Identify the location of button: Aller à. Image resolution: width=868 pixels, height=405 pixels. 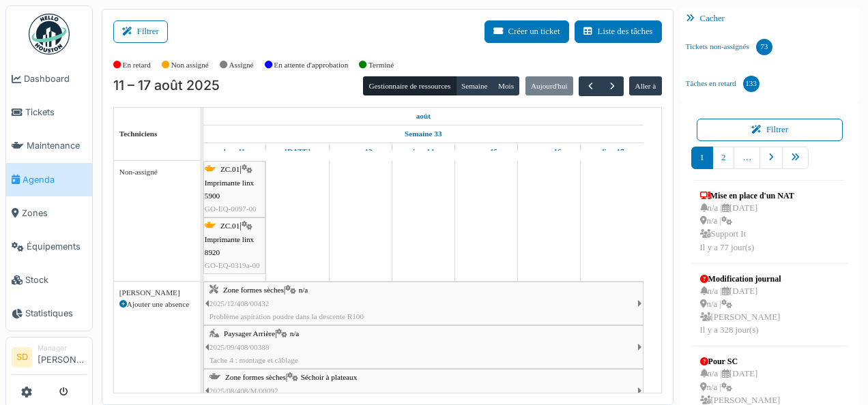
(645, 86).